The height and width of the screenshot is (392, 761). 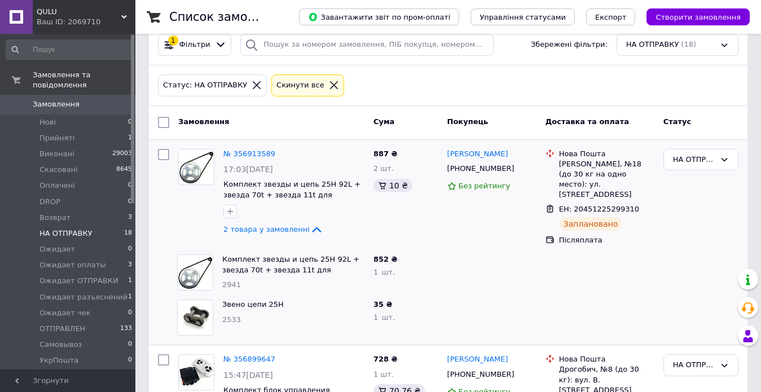 I want to click on input: Пошук, so click(x=69, y=50).